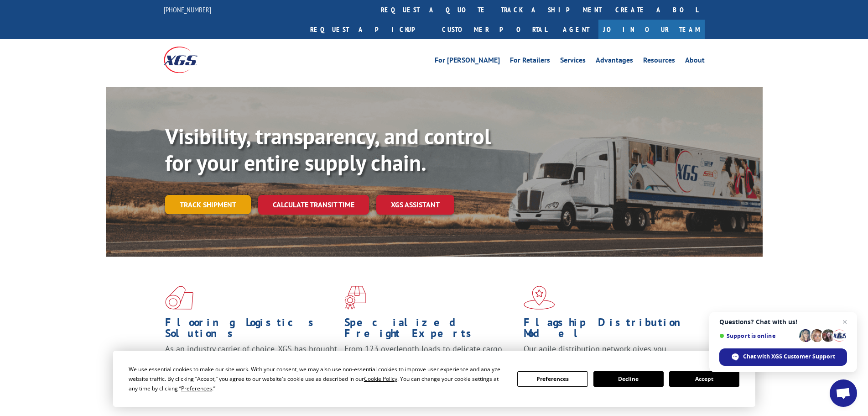  I want to click on a: Agent, so click(576, 29).